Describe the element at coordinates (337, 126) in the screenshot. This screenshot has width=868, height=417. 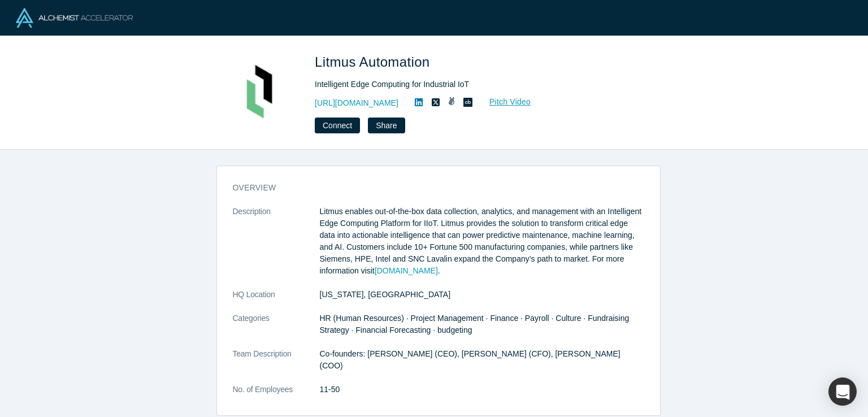
I see `button: Connect` at that location.